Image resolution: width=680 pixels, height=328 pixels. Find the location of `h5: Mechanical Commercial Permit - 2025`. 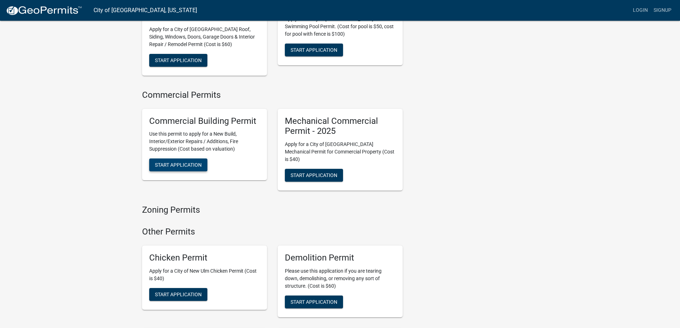

h5: Mechanical Commercial Permit - 2025 is located at coordinates (340, 126).